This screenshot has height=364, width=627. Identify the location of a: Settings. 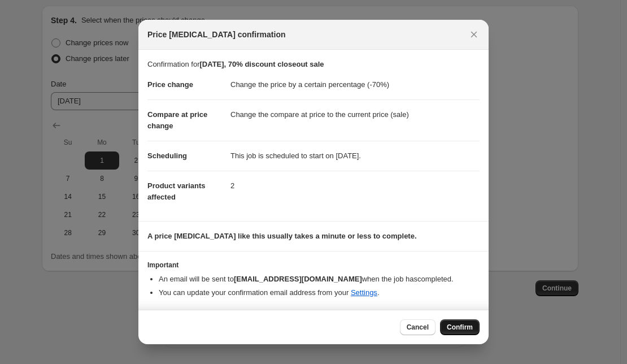
(364, 292).